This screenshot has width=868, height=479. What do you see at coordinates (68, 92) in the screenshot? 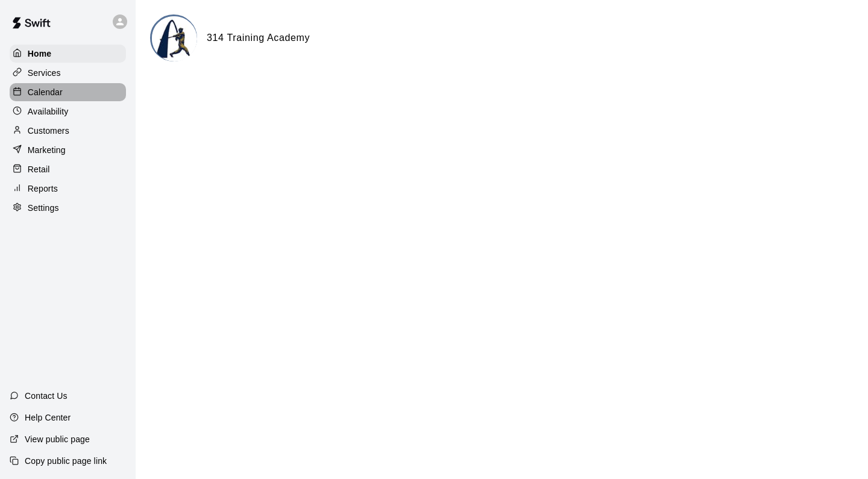
I see `a: Calendar` at bounding box center [68, 92].